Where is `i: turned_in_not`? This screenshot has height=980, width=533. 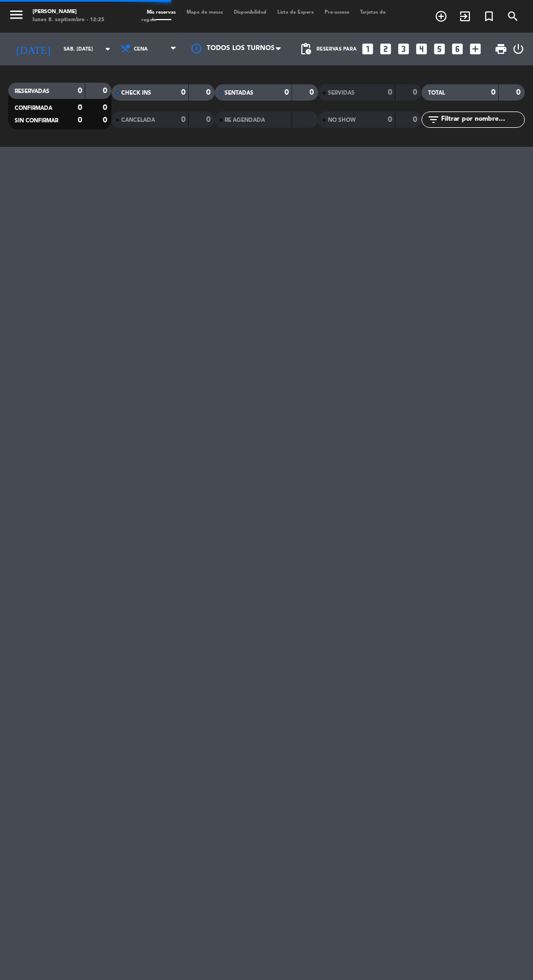 i: turned_in_not is located at coordinates (488, 16).